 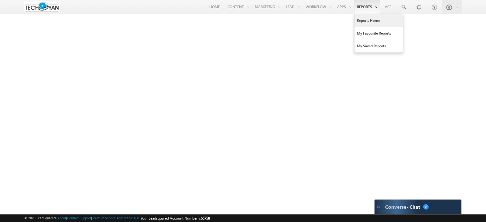 I want to click on a: Acceptable Use, so click(x=128, y=218).